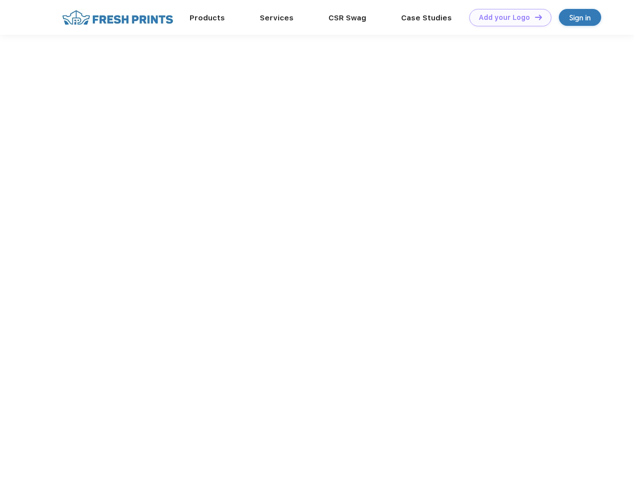 The width and height of the screenshot is (634, 477). I want to click on img: DT, so click(538, 17).